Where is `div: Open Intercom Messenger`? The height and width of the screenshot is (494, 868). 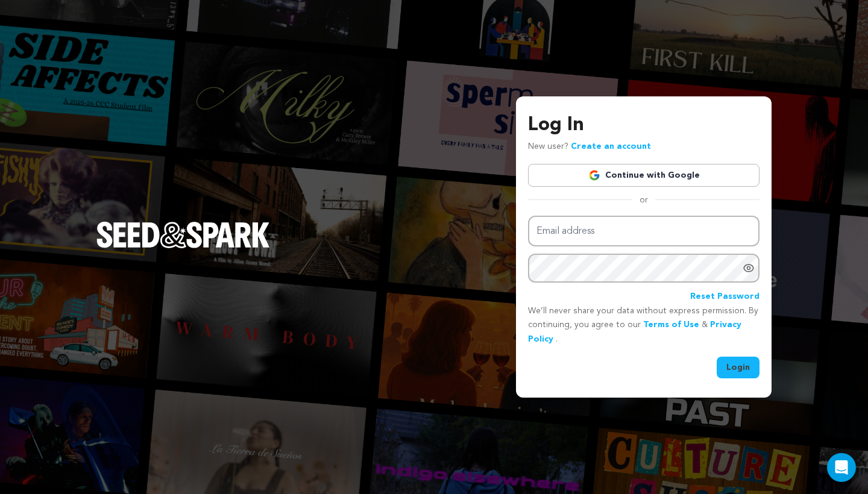
div: Open Intercom Messenger is located at coordinates (842, 468).